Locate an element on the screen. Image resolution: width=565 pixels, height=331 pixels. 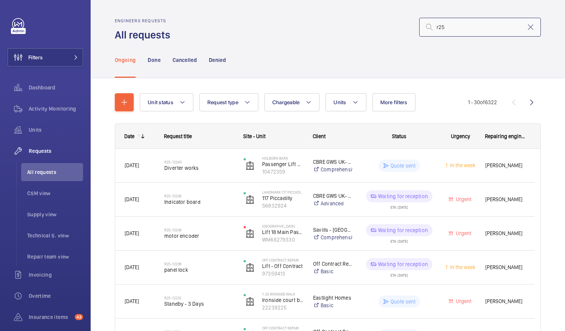
p: 97359413 is located at coordinates (282, 274).